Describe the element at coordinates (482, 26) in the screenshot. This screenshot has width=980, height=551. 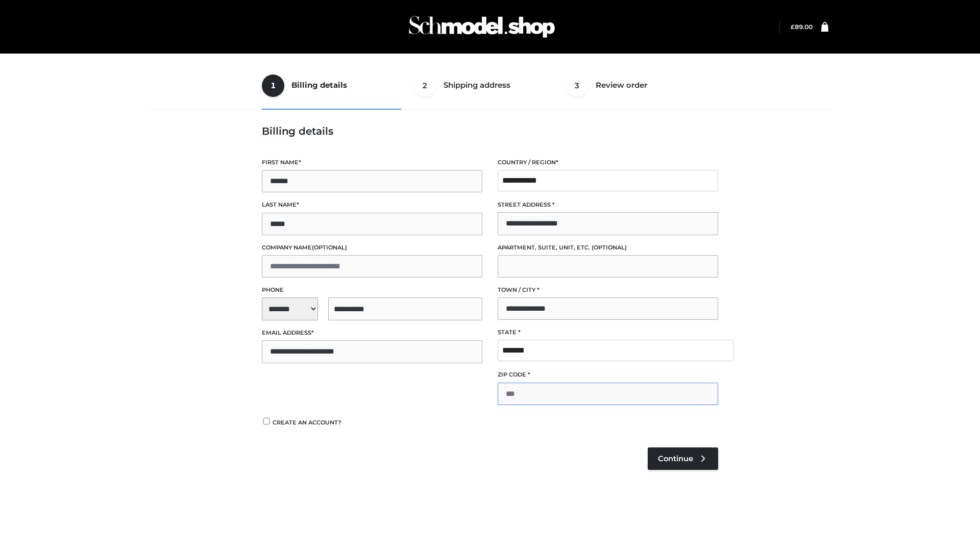
I see `a: Schmodel Admin 964` at that location.